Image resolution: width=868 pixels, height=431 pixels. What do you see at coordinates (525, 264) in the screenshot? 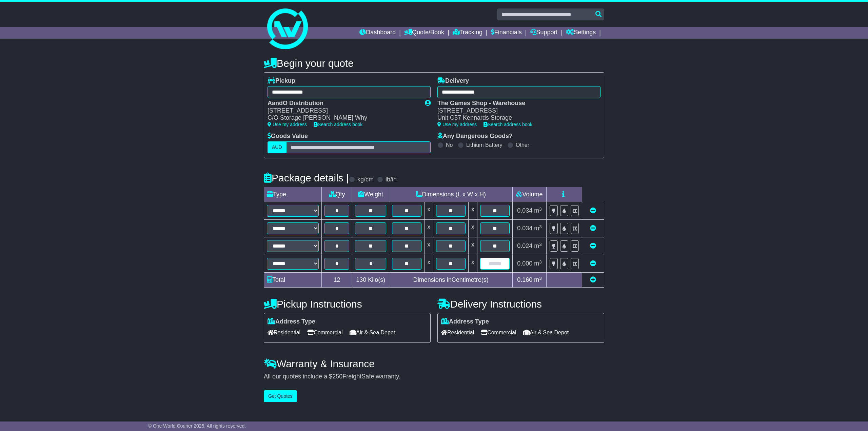
I see `span: 0.000` at bounding box center [525, 264].